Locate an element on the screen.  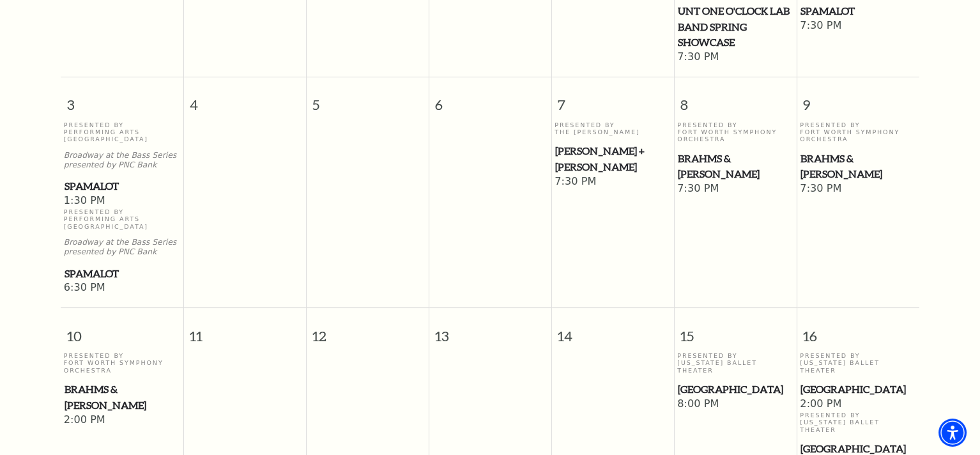
div: Accessibility Menu is located at coordinates (953, 433).